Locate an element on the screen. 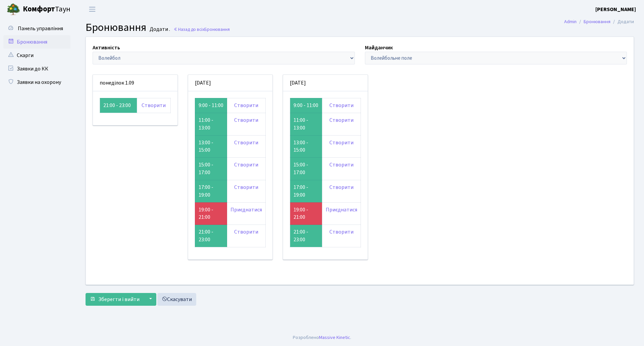 The height and width of the screenshot is (346, 644). span: Зберегти і вийти is located at coordinates (119, 300).